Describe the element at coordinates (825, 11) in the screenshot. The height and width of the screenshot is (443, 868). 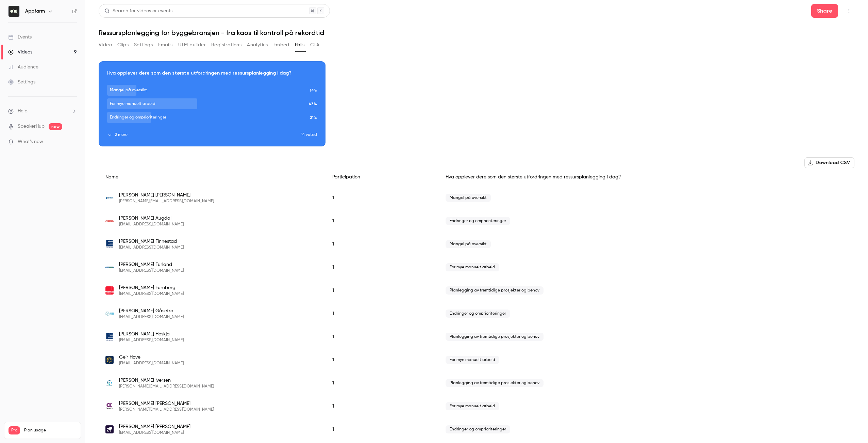
I see `button: Share` at that location.